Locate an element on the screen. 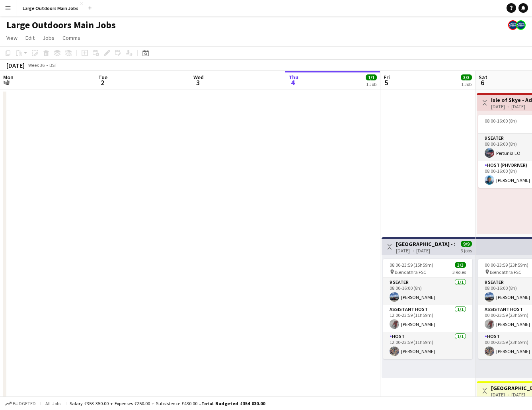 The image size is (532, 410). span: 5 is located at coordinates (386, 82).